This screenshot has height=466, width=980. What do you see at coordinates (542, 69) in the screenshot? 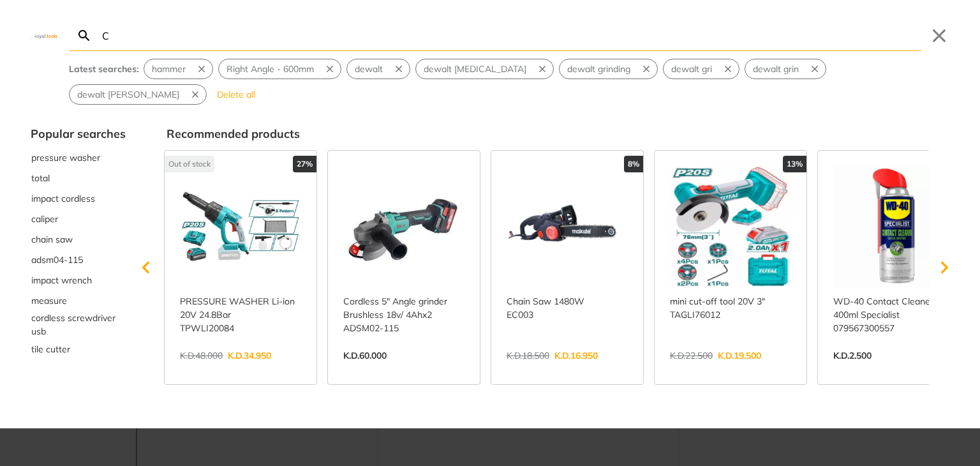
I see `svg: Remove suggestion: dewalt grinding machine` at bounding box center [542, 69].